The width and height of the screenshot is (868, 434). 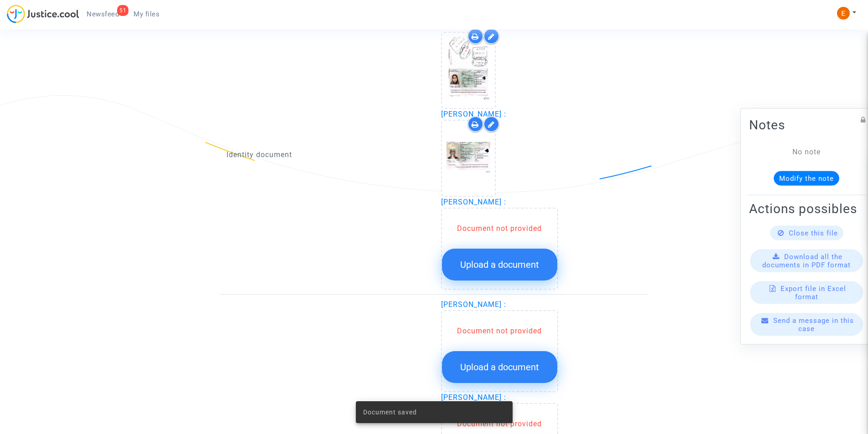 What do you see at coordinates (806, 260) in the screenshot?
I see `span: Download all the documents in PDF format` at bounding box center [806, 260].